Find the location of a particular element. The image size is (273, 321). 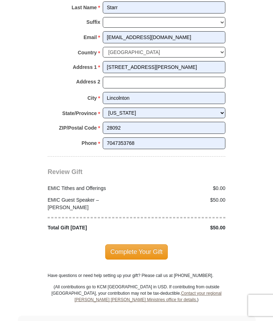

strong: Email is located at coordinates (90, 37).